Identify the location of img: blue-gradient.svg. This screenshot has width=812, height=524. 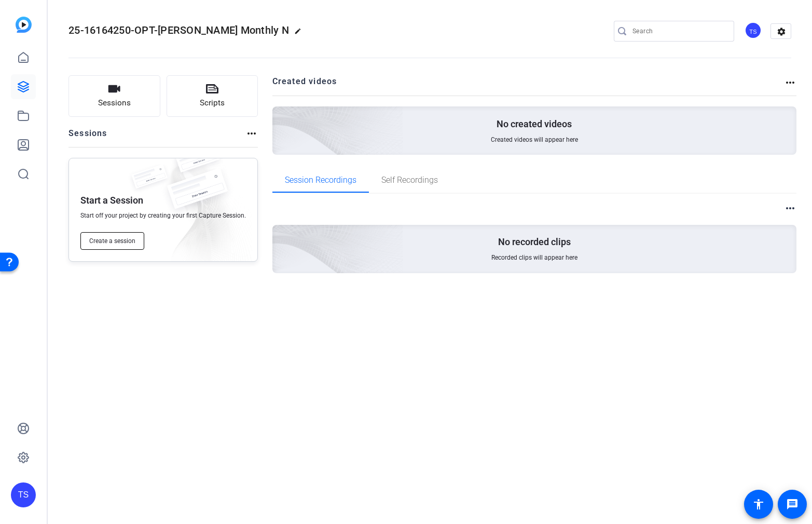
(23, 24).